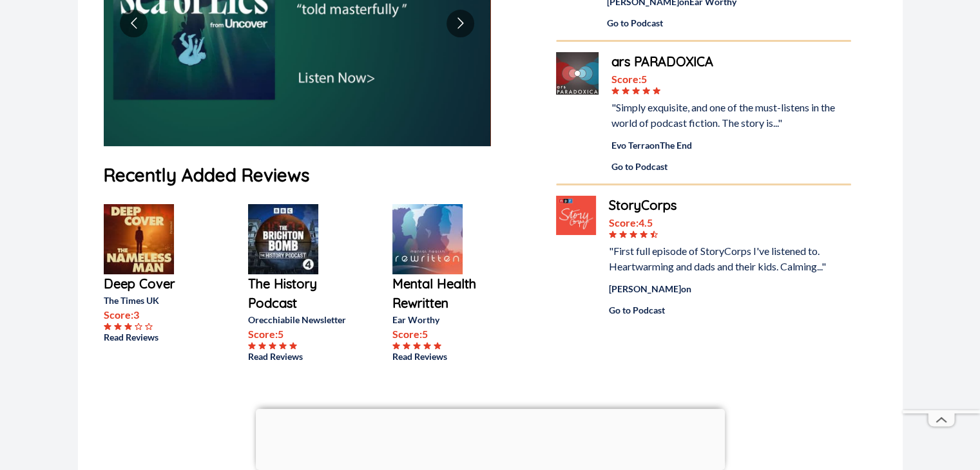 The width and height of the screenshot is (980, 470). I want to click on a: The History Podcast, so click(300, 294).